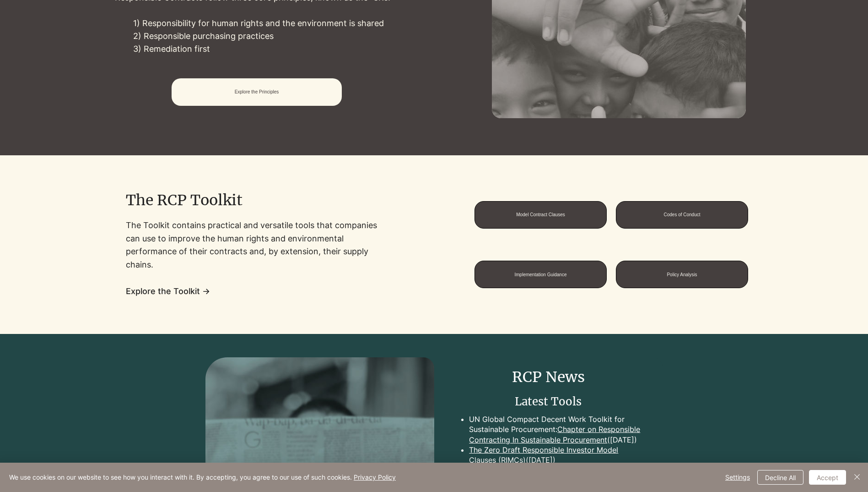 The image size is (868, 492). I want to click on span: Settings, so click(737, 477).